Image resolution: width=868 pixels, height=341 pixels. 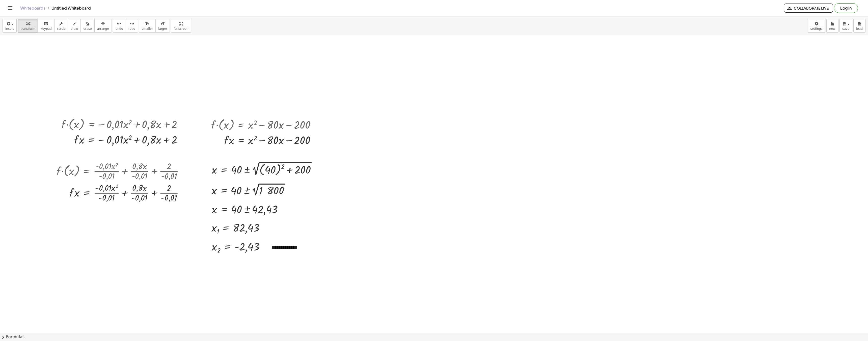 I want to click on button: erase, so click(x=87, y=26).